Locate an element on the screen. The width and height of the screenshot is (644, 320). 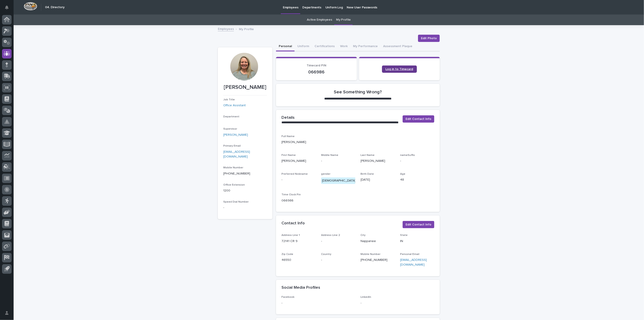
a: Log in to Timecard is located at coordinates (399, 69).